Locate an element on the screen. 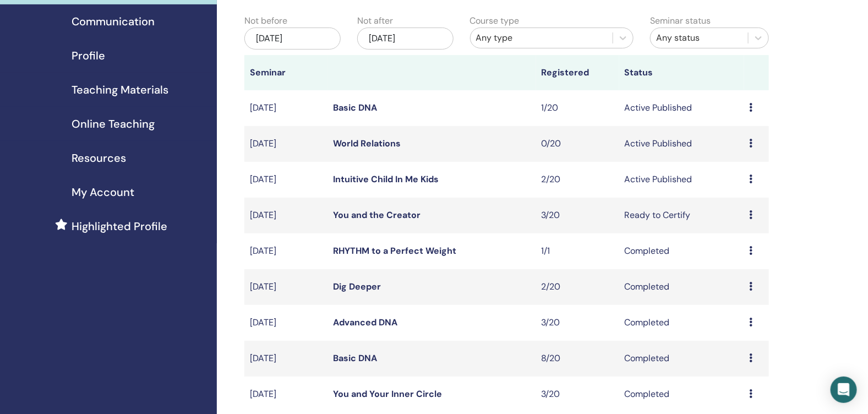 Image resolution: width=868 pixels, height=414 pixels. th: Registered is located at coordinates (577, 72).